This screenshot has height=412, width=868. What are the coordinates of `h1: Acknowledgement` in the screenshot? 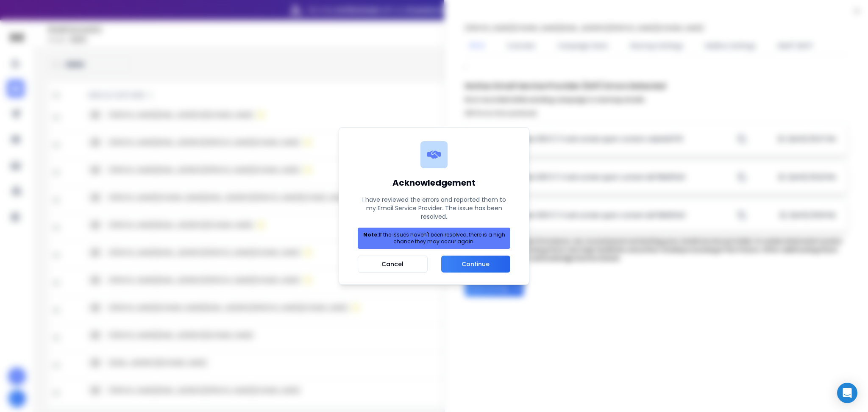 It's located at (434, 182).